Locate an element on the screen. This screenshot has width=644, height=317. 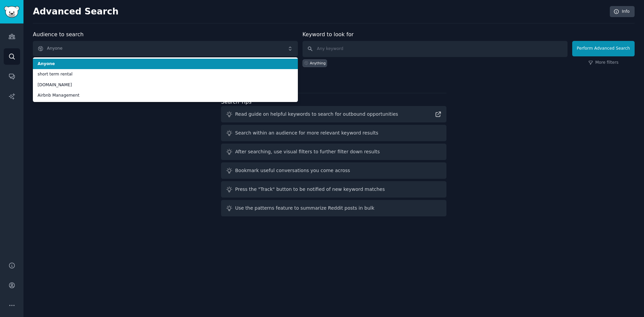
label: Audience to search is located at coordinates (58, 35).